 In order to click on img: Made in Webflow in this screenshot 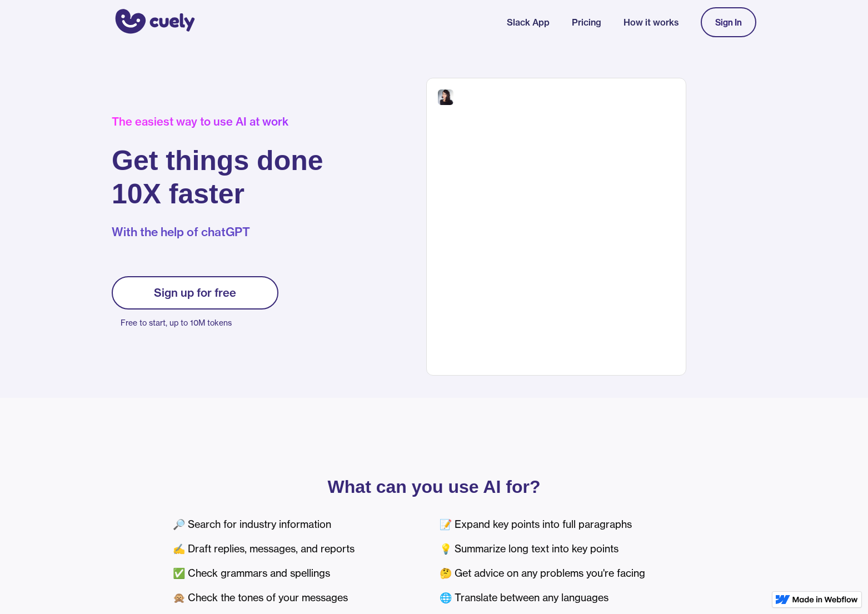, I will do `click(825, 600)`.